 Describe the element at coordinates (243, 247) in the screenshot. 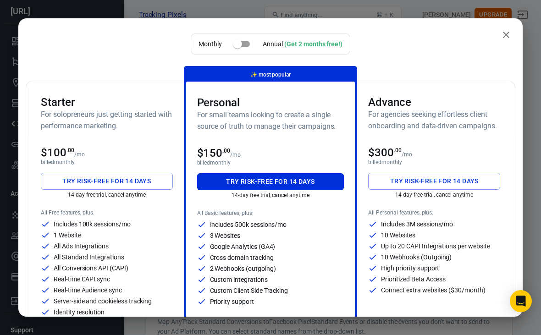

I see `p: Google Analytics (GA4)` at that location.